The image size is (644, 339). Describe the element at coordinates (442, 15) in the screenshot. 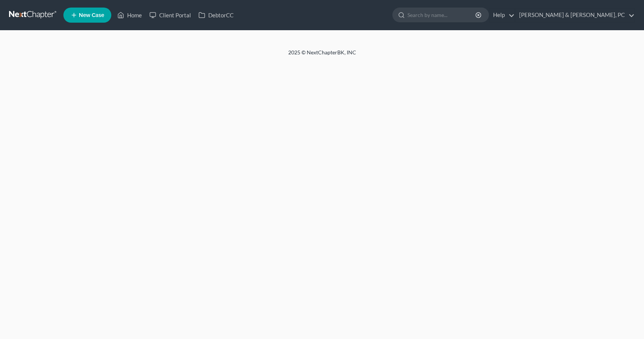

I see `input: Search by name...` at that location.